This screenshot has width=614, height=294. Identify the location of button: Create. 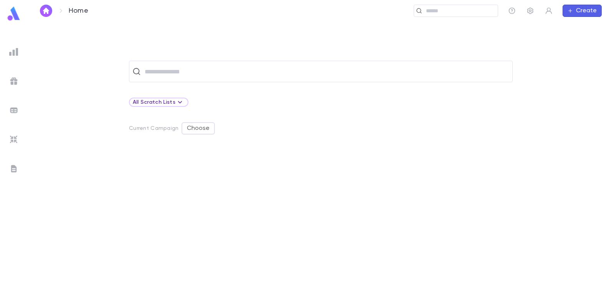
(583, 11).